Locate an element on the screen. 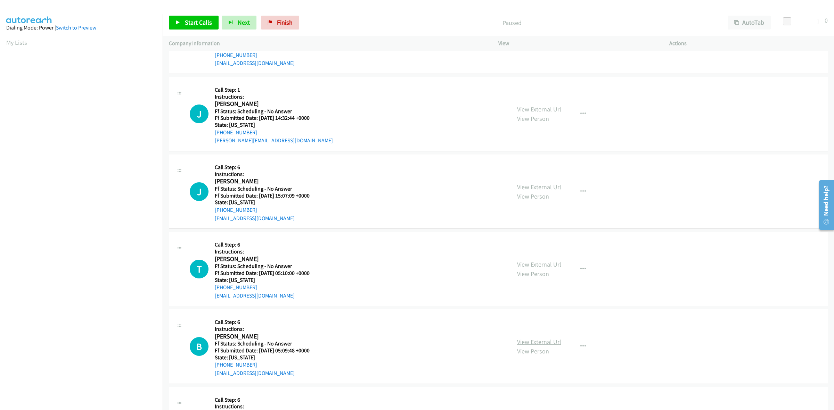  h1: B is located at coordinates (199, 347).